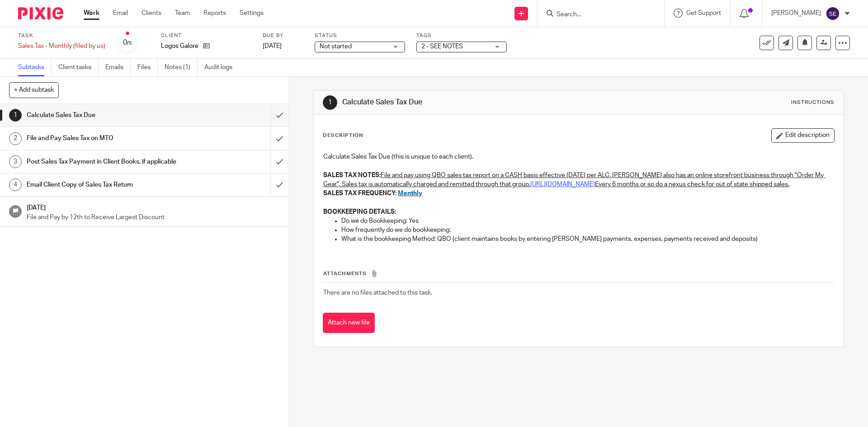 This screenshot has height=427, width=868. Describe the element at coordinates (130, 43) in the screenshot. I see `small: /5` at that location.